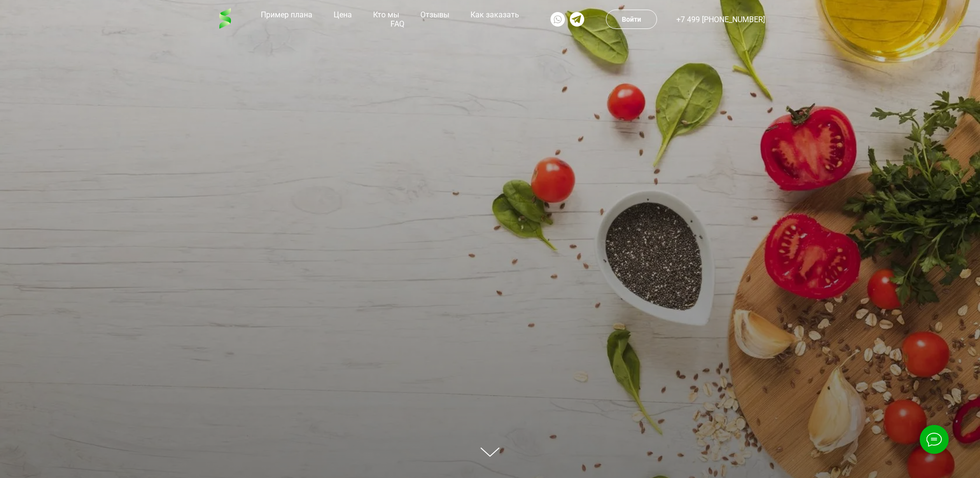 The image size is (980, 478). I want to click on a: FAQ, so click(397, 23).